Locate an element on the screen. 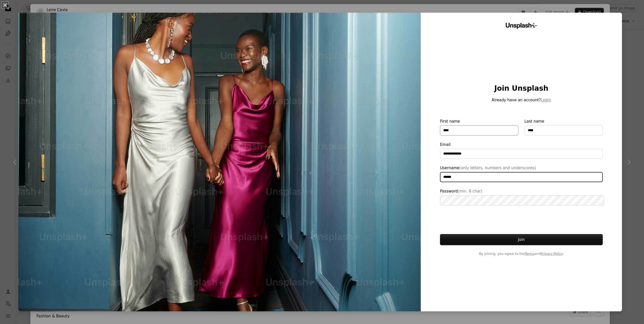 The height and width of the screenshot is (324, 644). label: Email is located at coordinates (521, 150).